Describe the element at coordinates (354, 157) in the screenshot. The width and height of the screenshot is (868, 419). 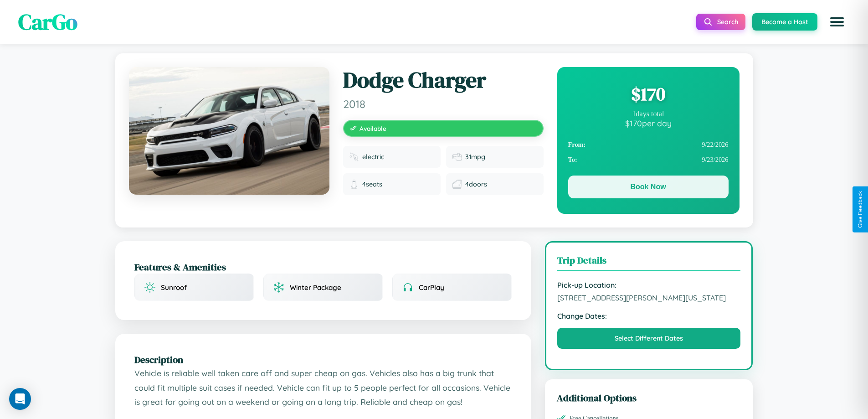
I see `img: Fuel type` at that location.